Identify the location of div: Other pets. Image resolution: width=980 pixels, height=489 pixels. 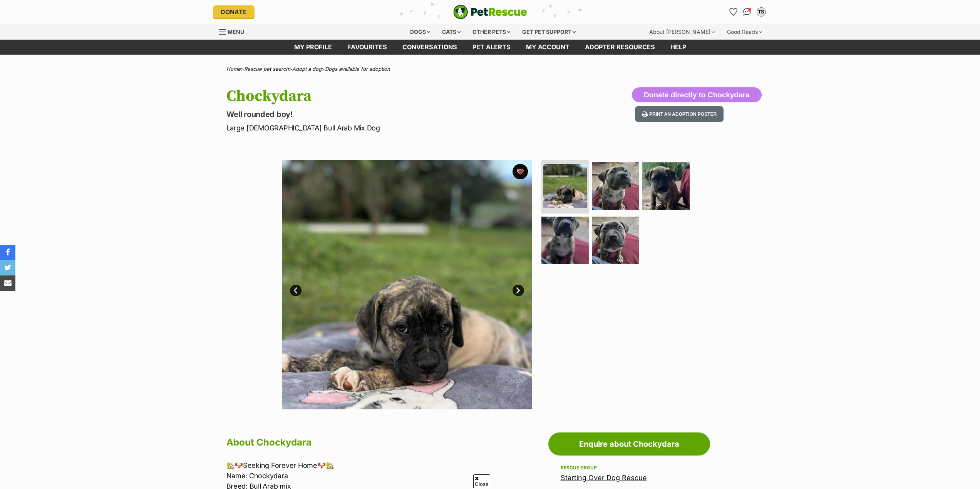
(491, 32).